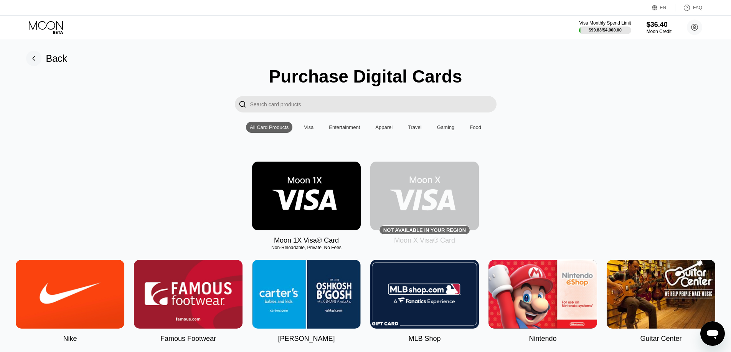 This screenshot has width=731, height=352. What do you see at coordinates (424, 240) in the screenshot?
I see `div: Moon X Visa® Card` at bounding box center [424, 240].